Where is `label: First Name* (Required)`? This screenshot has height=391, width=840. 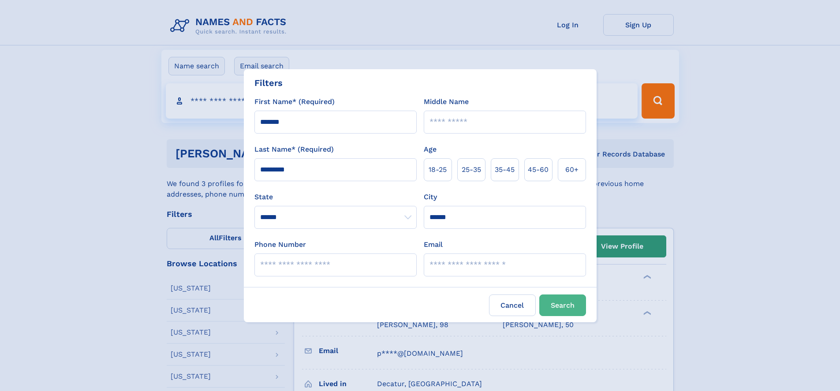 label: First Name* (Required) is located at coordinates (294, 102).